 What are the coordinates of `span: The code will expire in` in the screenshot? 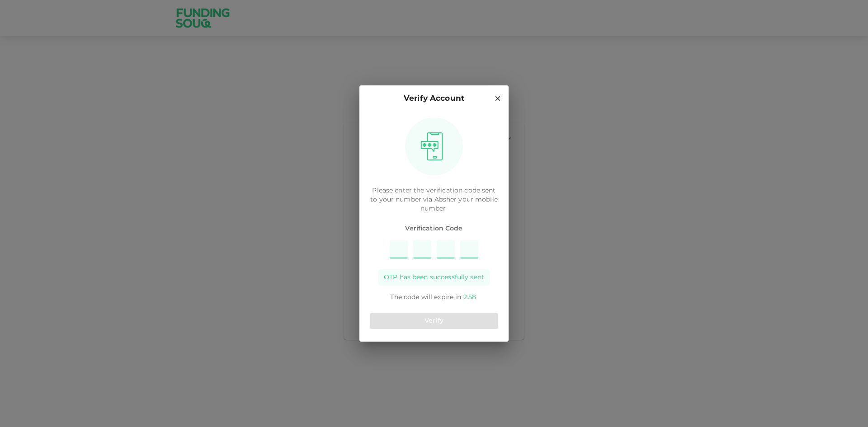 It's located at (425, 297).